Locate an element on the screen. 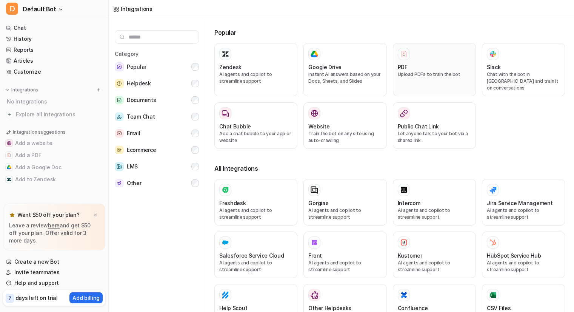 The image size is (574, 312). h3: All Integrations is located at coordinates (389, 168).